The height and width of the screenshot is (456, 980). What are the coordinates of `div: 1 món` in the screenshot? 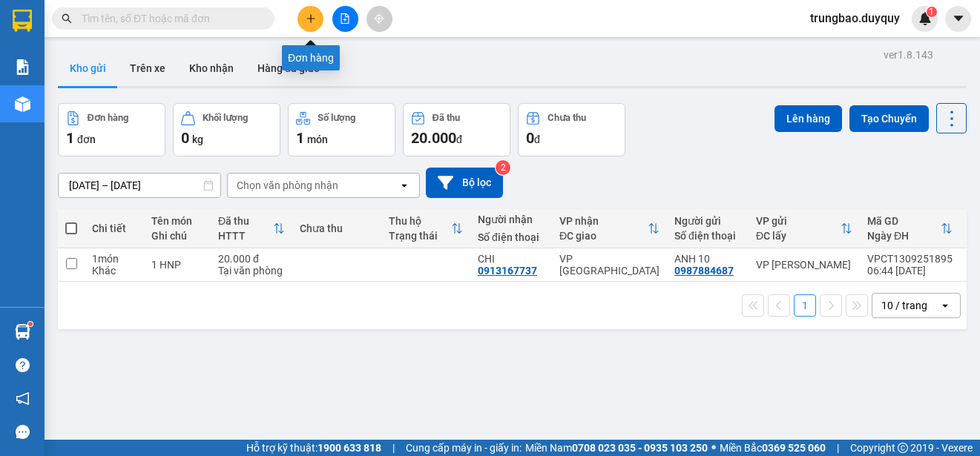 It's located at (114, 259).